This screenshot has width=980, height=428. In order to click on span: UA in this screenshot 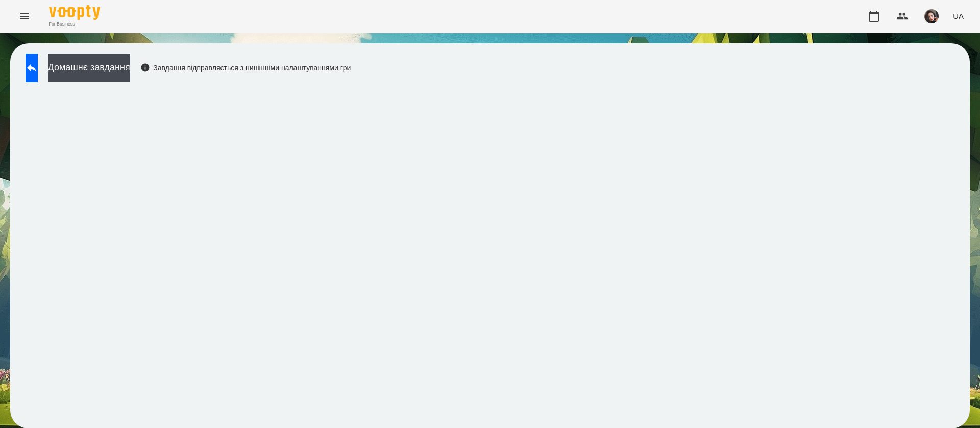, I will do `click(958, 16)`.